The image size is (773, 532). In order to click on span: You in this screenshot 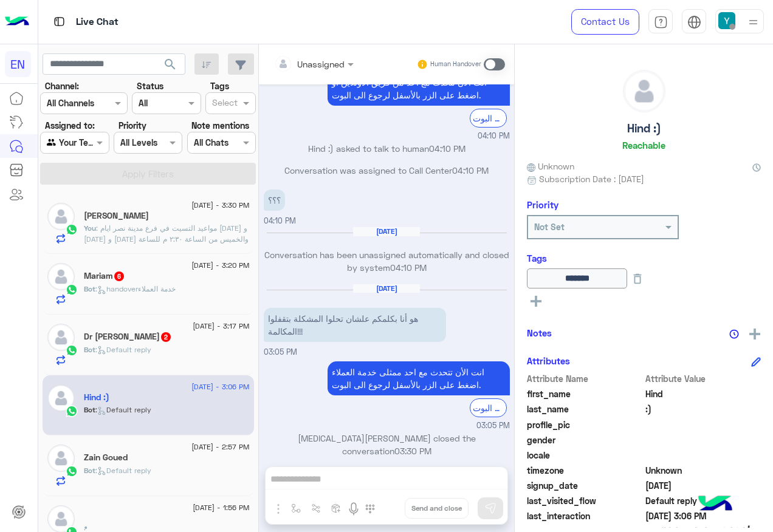, I will do `click(90, 228)`.